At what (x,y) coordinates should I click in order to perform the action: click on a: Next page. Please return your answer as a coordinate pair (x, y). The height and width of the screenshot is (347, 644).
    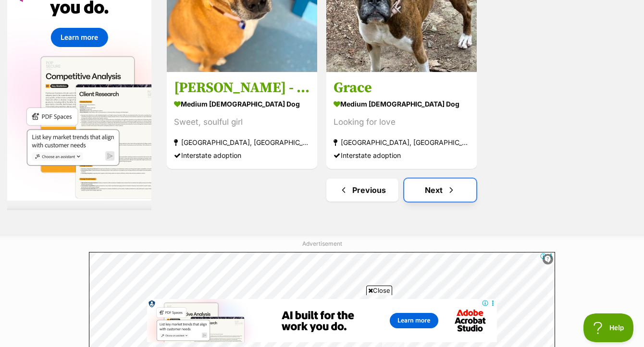
    Looking at the image, I should click on (440, 190).